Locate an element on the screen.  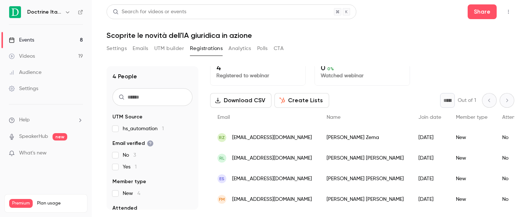
h6: Doctrine Italia is located at coordinates (44, 12).